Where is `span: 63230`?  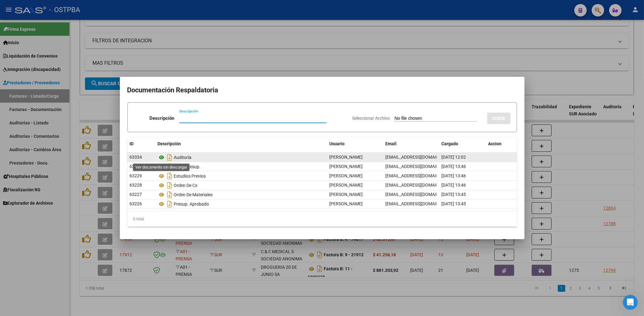 span: 63230 is located at coordinates (136, 167).